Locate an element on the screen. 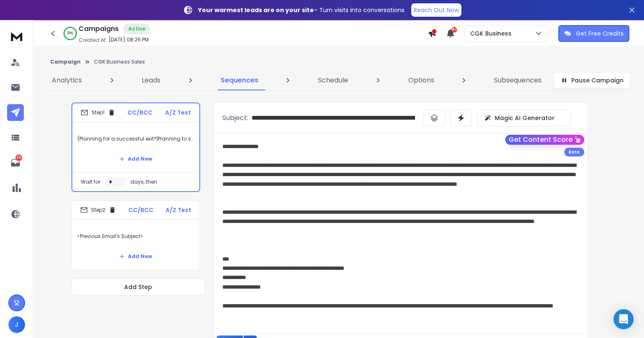 The image size is (644, 338). a: Subsequences is located at coordinates (517, 80).